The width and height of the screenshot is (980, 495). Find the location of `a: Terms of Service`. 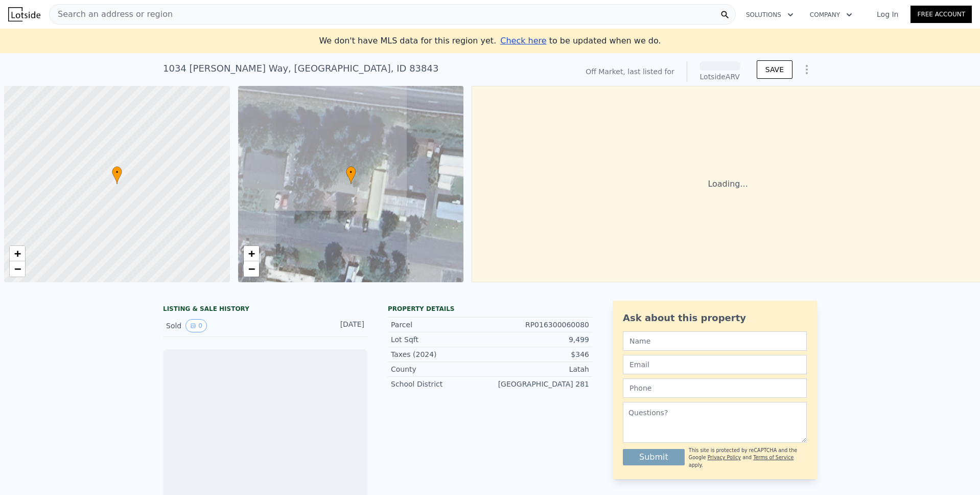

a: Terms of Service is located at coordinates (773, 457).